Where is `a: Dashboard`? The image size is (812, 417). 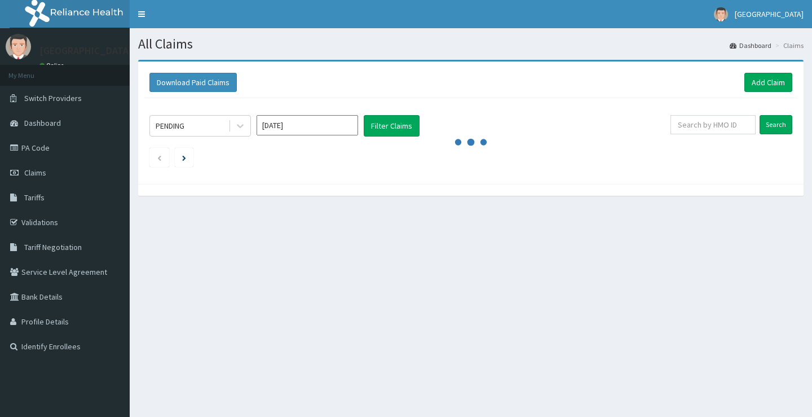
a: Dashboard is located at coordinates (750, 45).